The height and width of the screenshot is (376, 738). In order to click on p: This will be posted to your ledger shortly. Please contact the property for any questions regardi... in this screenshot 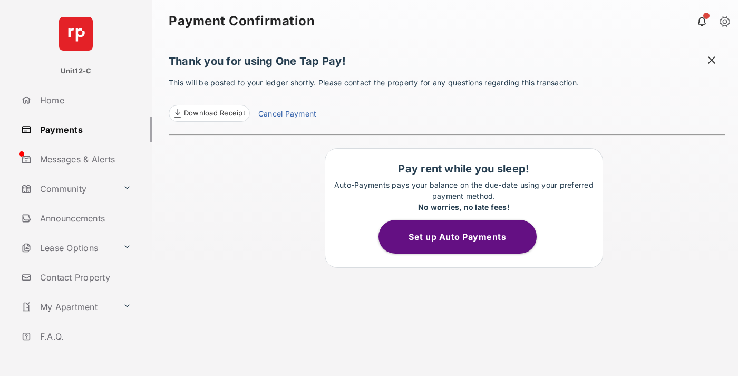, I will do `click(447, 99)`.